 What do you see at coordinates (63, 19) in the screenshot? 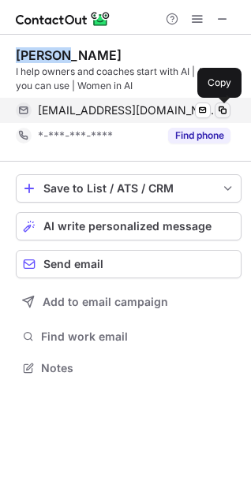
I see `img: ContactOut v5.3.10` at bounding box center [63, 19].